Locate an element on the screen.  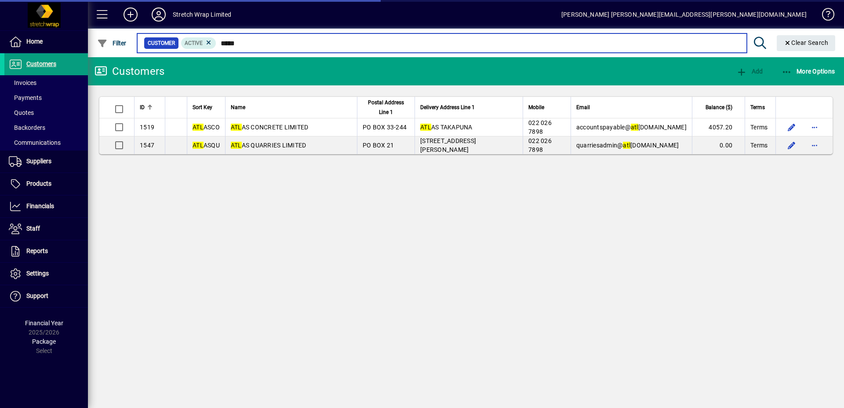
span: ID is located at coordinates (142, 107).